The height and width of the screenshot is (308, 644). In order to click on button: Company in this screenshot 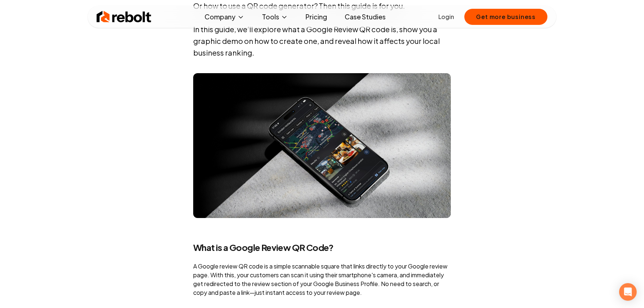, I will do `click(225, 17)`.